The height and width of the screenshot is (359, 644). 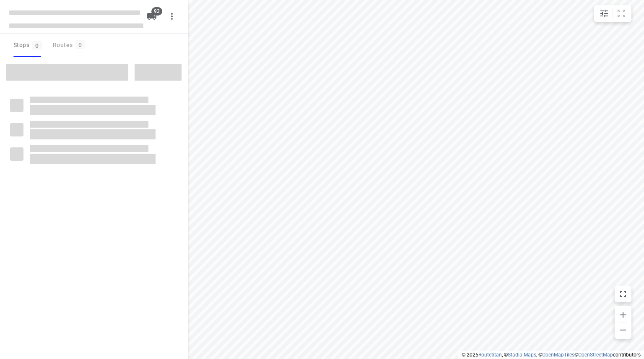 I want to click on div: small contained button group, so click(x=613, y=13).